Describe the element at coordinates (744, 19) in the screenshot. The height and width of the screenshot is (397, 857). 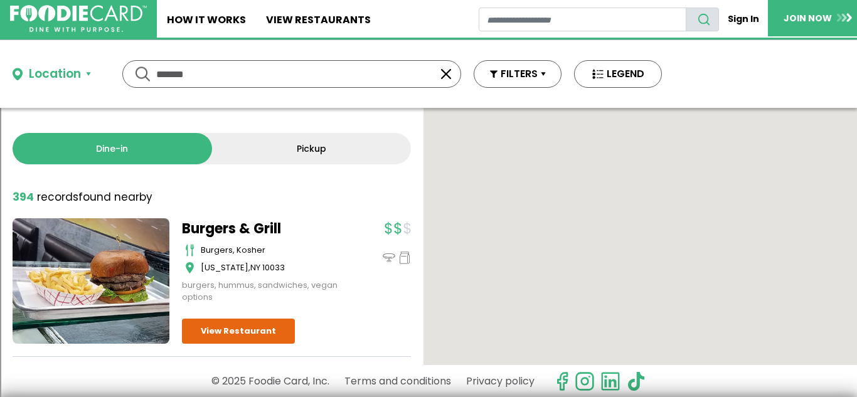
I see `a: Sign In` at that location.